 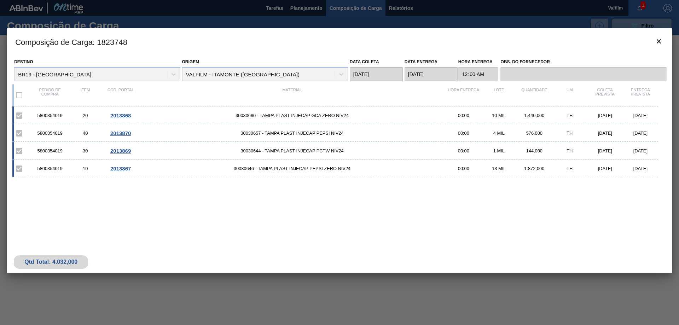 What do you see at coordinates (364, 62) in the screenshot?
I see `label: Data coleta` at bounding box center [364, 62].